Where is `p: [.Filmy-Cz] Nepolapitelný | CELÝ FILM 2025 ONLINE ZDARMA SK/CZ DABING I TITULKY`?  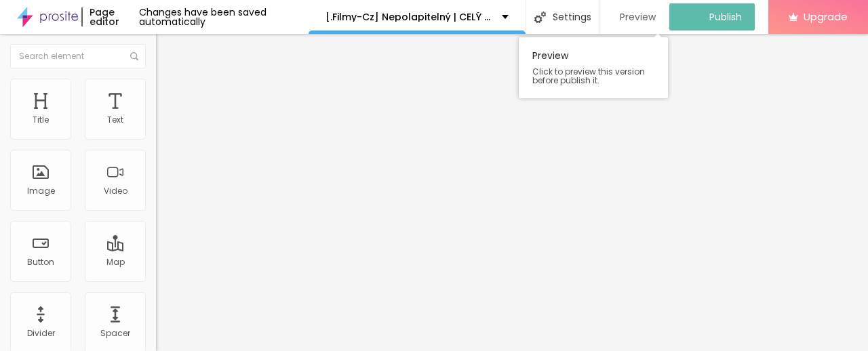
p: [.Filmy-Cz] Nepolapitelný | CELÝ FILM 2025 ONLINE ZDARMA SK/CZ DABING I TITULKY is located at coordinates (408, 17).